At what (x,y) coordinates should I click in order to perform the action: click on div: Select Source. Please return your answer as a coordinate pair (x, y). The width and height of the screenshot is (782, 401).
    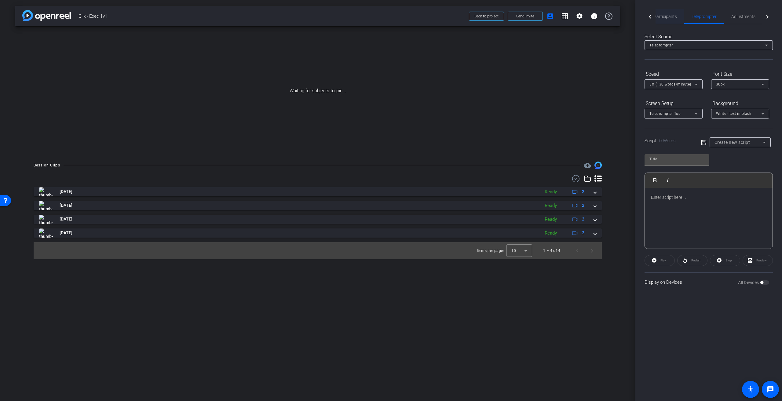
    Looking at the image, I should click on (709, 37).